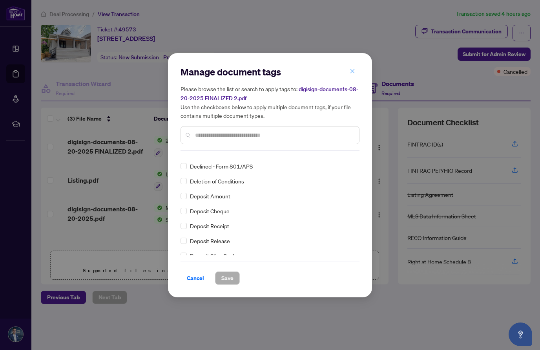 This screenshot has width=540, height=350. Describe the element at coordinates (353, 71) in the screenshot. I see `span: close` at that location.